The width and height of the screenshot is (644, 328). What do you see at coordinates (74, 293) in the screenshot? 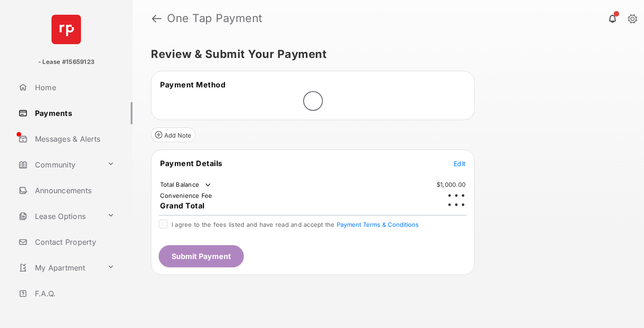
I see `a: F.A.Q.` at bounding box center [74, 293].